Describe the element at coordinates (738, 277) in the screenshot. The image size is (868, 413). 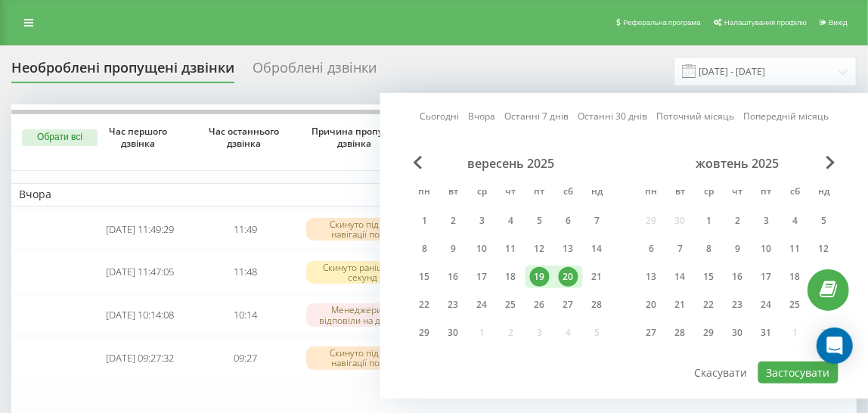
I see `div: чт 16 жовт 2025 р.` at that location.